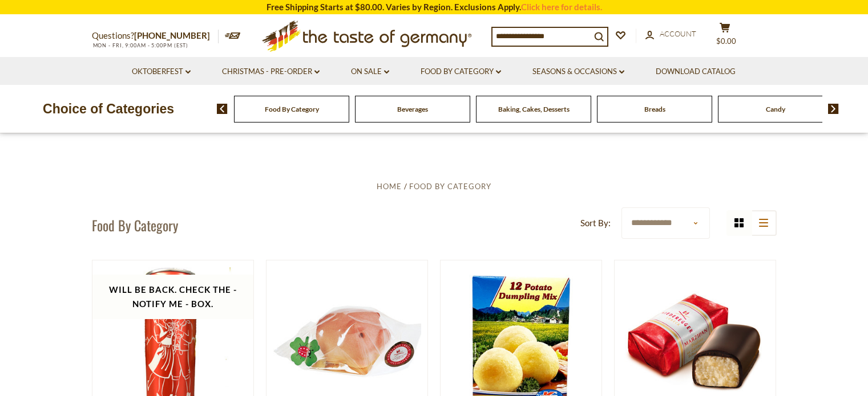  What do you see at coordinates (161, 72) in the screenshot?
I see `a: Oktoberfest` at bounding box center [161, 72].